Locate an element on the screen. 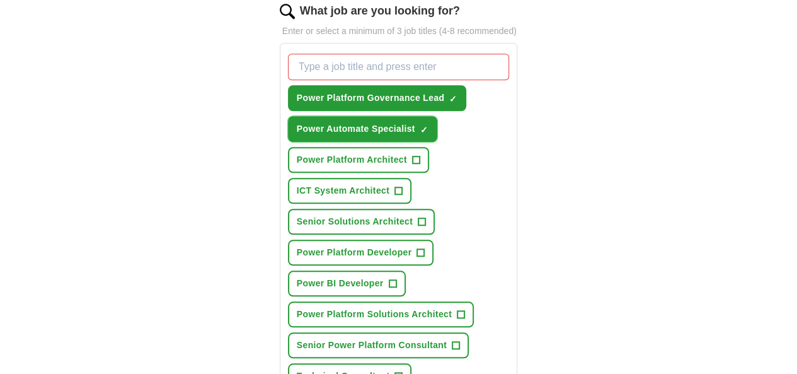  button: Power Platform Governance Lead✓ is located at coordinates (377, 98).